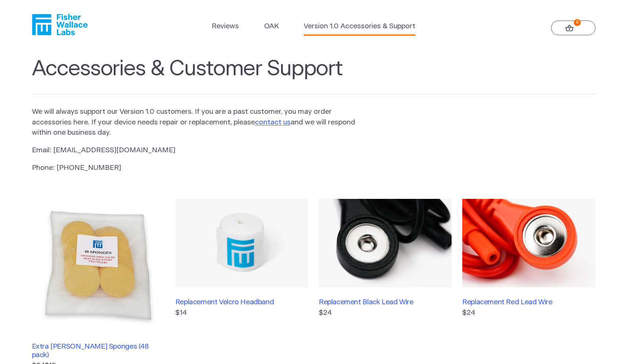  What do you see at coordinates (225, 27) in the screenshot?
I see `a: Reviews` at bounding box center [225, 27].